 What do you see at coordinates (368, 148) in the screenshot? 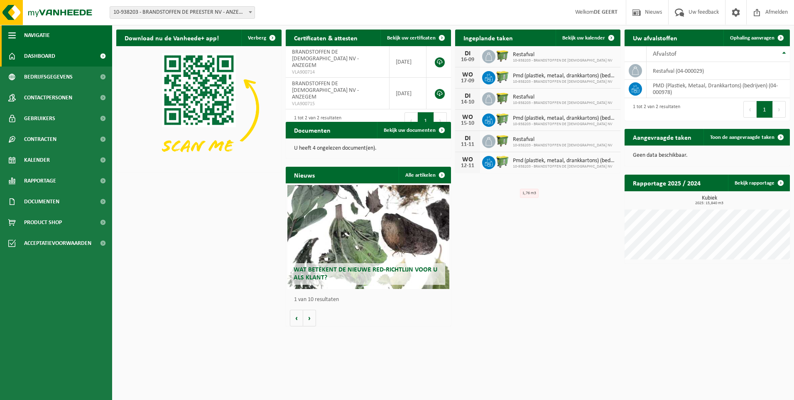
I see `p: U heeft 4 ongelezen document(en).` at bounding box center [368, 148].